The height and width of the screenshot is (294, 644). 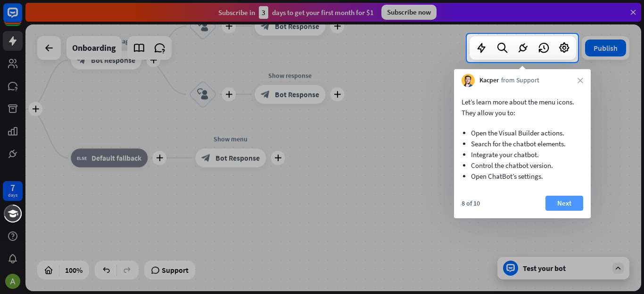 What do you see at coordinates (520, 81) in the screenshot?
I see `span: from Support` at bounding box center [520, 81].